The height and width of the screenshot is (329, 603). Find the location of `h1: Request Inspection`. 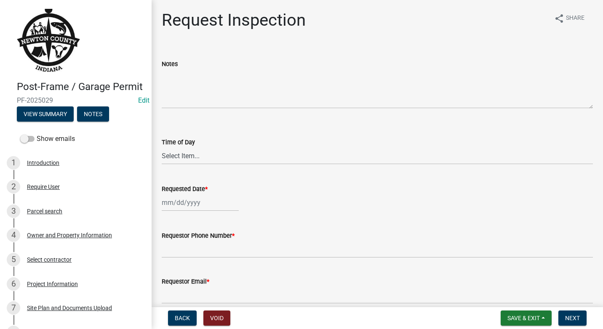

h1: Request Inspection is located at coordinates (234, 20).